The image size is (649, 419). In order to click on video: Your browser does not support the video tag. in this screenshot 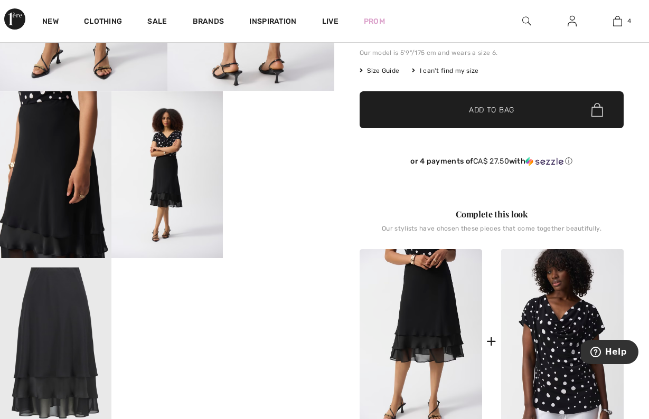, I will do `click(278, 119)`.